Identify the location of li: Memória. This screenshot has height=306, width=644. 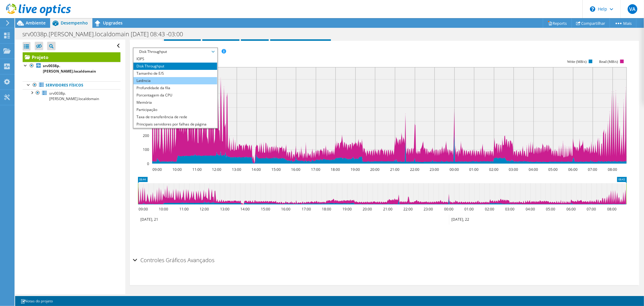
(175, 102).